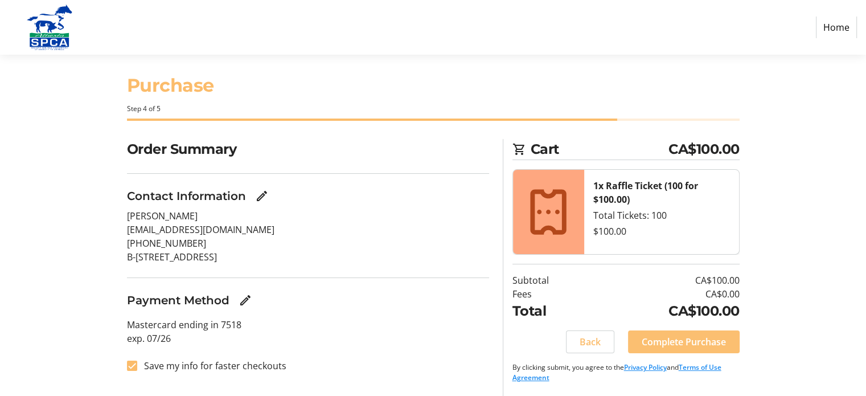 The height and width of the screenshot is (396, 866). What do you see at coordinates (645, 367) in the screenshot?
I see `a: Privacy Policy` at bounding box center [645, 367].